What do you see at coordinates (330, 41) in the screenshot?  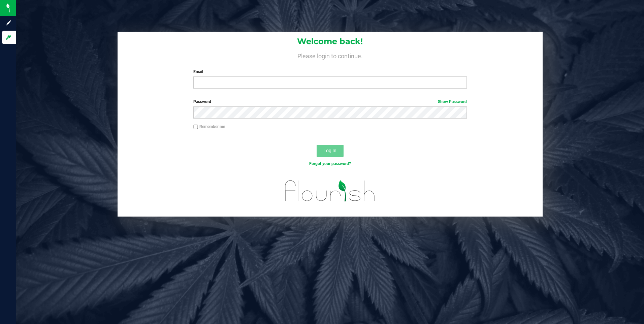 I see `h1: Welcome back!` at bounding box center [330, 41].